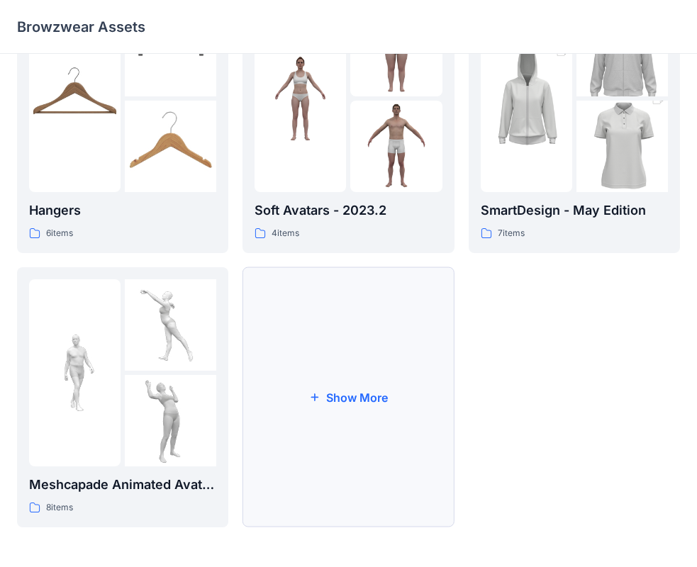 The width and height of the screenshot is (697, 567). Describe the element at coordinates (348, 211) in the screenshot. I see `p: Soft Avatars - 2023.2` at that location.